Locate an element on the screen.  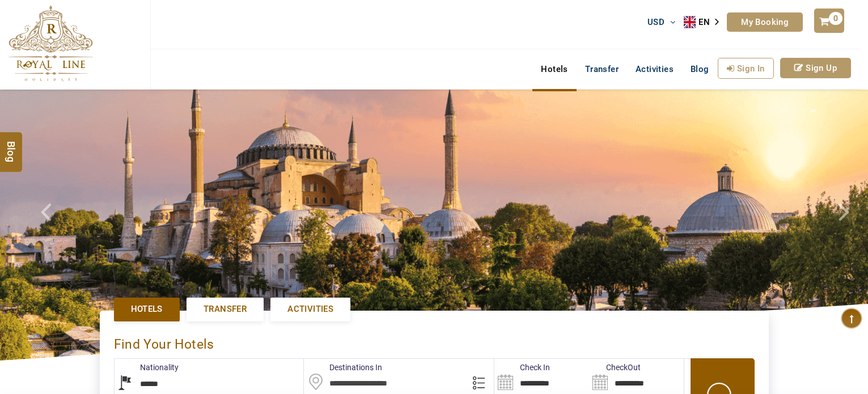
a: Sign Up is located at coordinates (816, 68).